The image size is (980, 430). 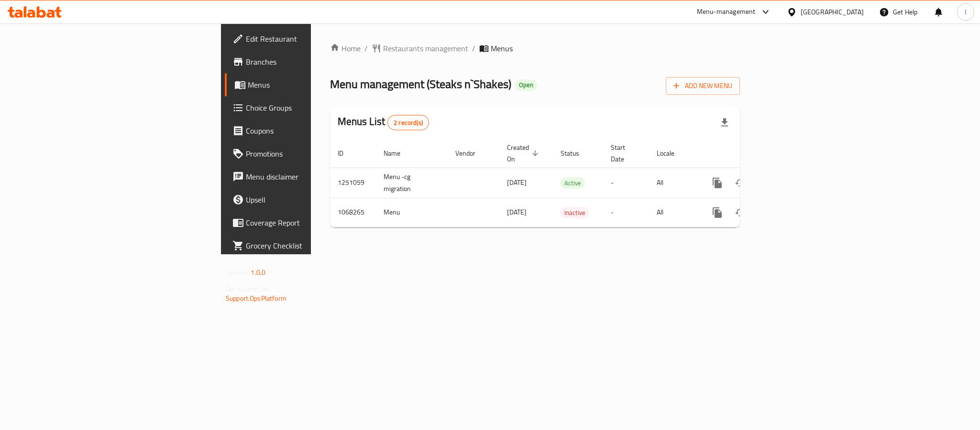 What do you see at coordinates (573, 183) in the screenshot?
I see `div: Active` at bounding box center [573, 183].